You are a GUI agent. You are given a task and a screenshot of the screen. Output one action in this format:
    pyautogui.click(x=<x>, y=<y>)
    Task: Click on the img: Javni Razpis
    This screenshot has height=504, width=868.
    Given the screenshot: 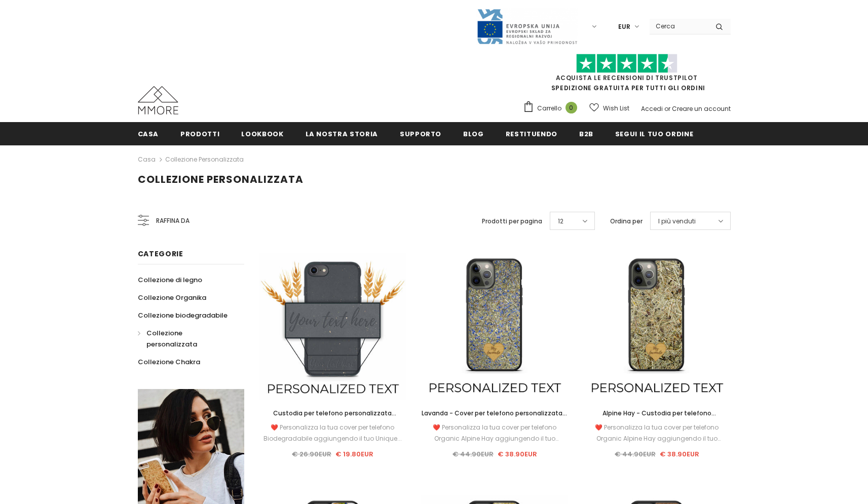 What is the action you would take?
    pyautogui.click(x=527, y=26)
    